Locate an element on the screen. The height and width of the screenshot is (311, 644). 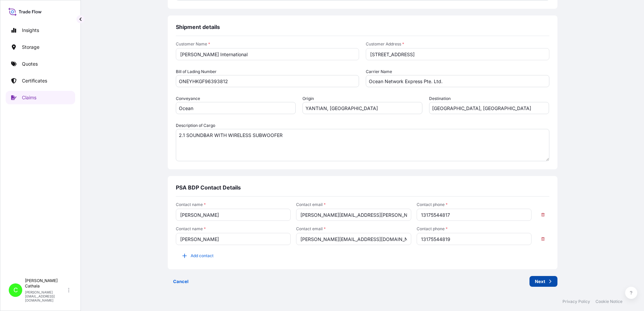
span: C is located at coordinates (16, 290).